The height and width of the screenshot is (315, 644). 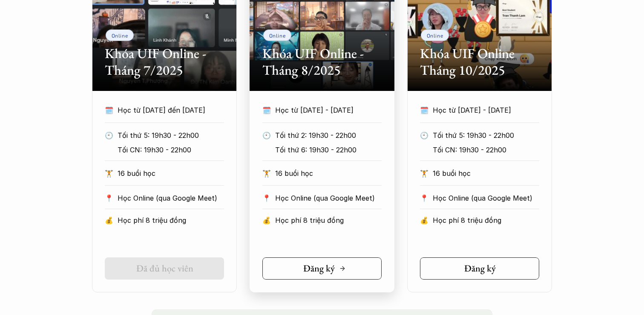 I want to click on p: Tối thứ 6: 19h30 - 22h00, so click(x=334, y=150).